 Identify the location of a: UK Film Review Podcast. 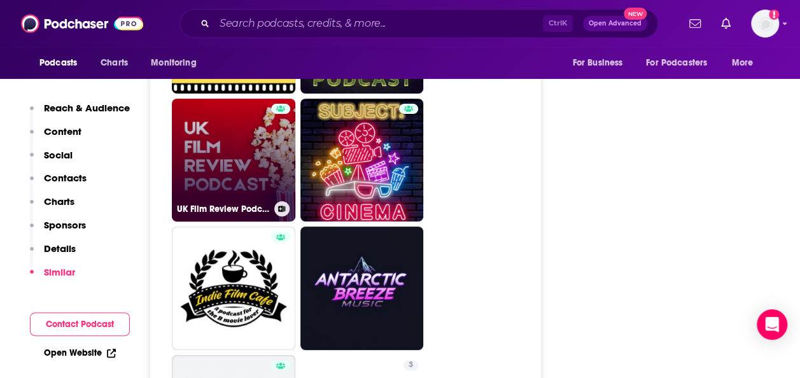
(234, 160).